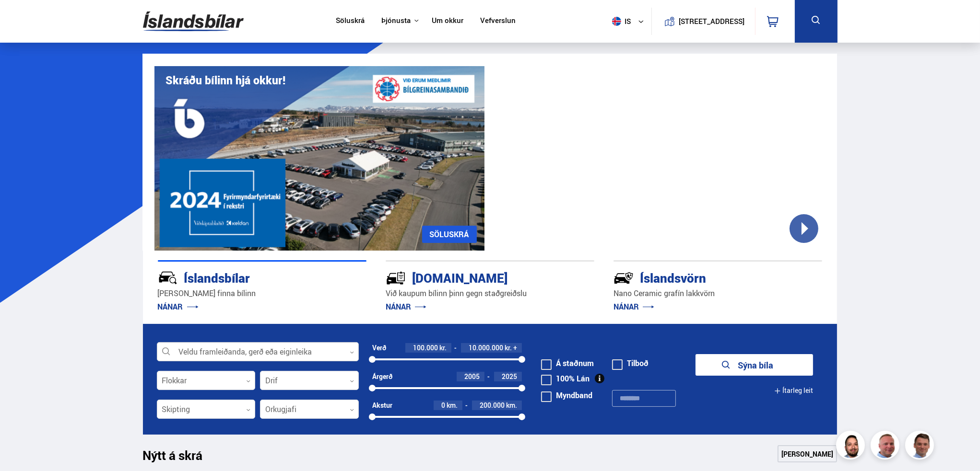 This screenshot has height=471, width=980. I want to click on span: is, so click(620, 21).